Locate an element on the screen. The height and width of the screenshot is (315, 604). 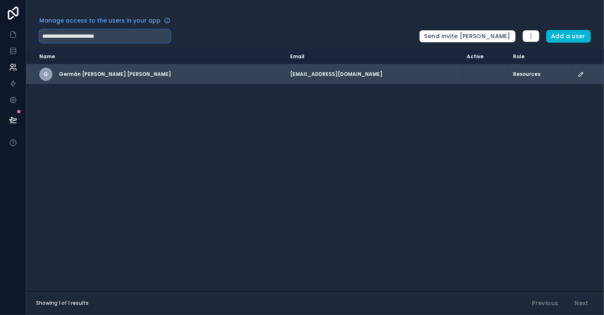
button: Add a user is located at coordinates (569, 36).